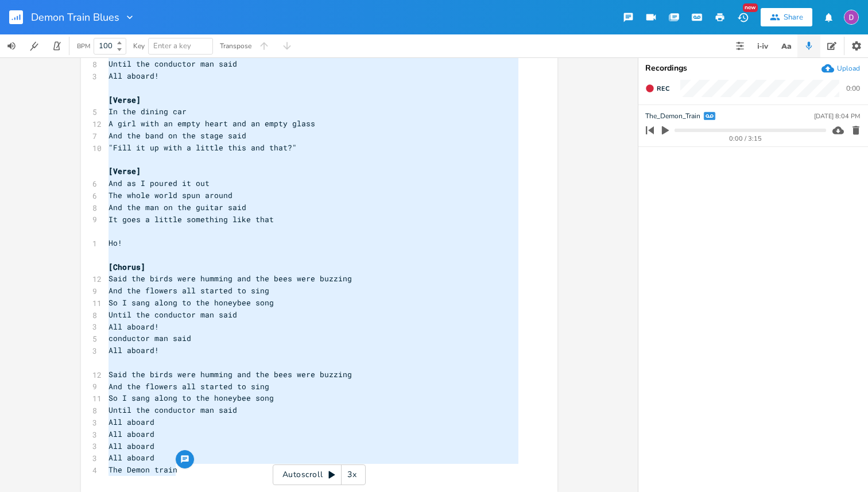 This screenshot has width=868, height=492. I want to click on div: Transpose, so click(236, 46).